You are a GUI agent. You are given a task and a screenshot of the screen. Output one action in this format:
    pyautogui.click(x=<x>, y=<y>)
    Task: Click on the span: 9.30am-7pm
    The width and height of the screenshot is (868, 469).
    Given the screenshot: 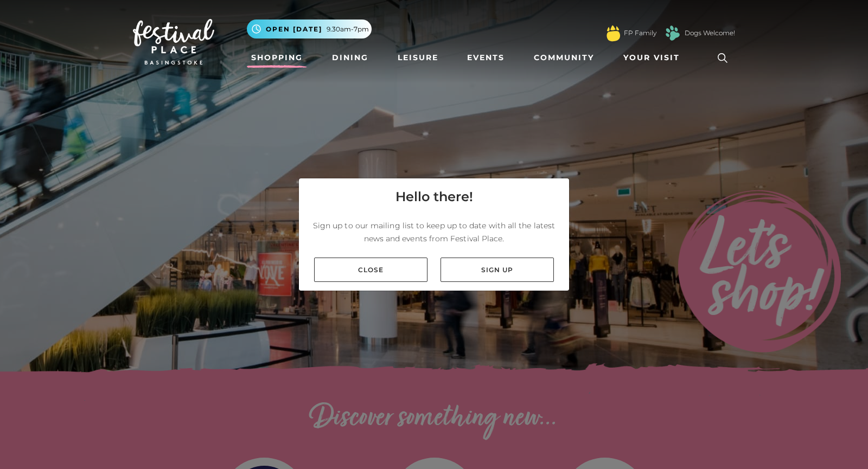 What is the action you would take?
    pyautogui.click(x=347, y=29)
    